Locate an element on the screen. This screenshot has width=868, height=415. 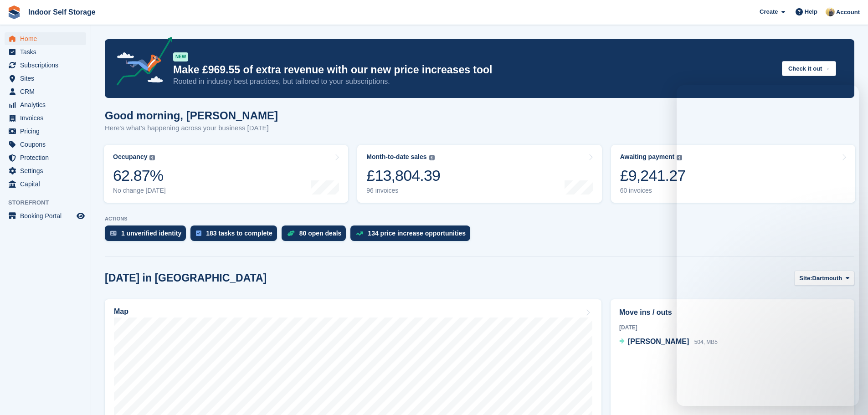
span: Home is located at coordinates (47, 39).